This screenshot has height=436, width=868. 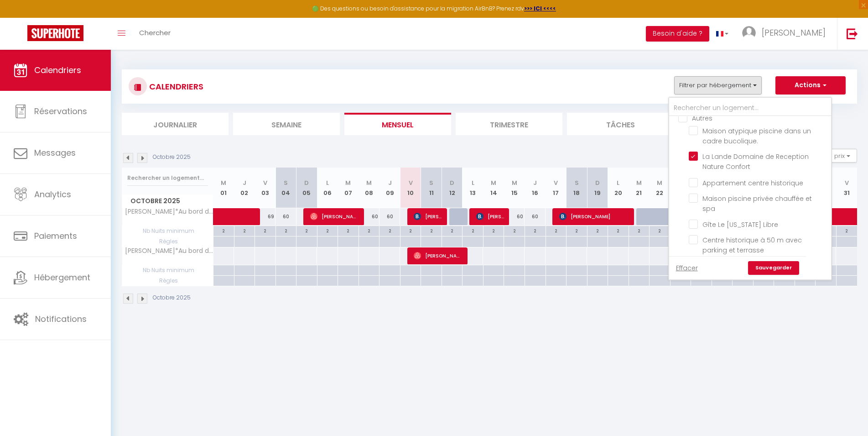 I want to click on th: 11, so click(x=431, y=187).